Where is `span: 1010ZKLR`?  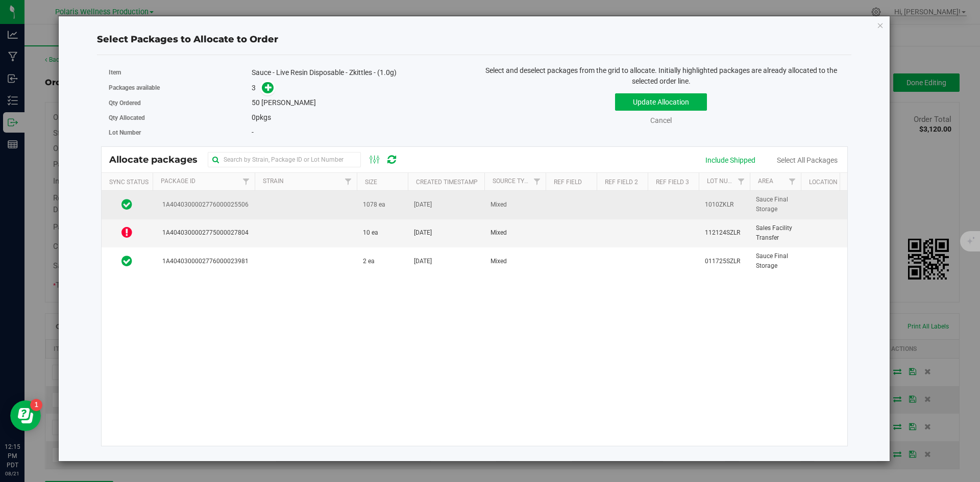 span: 1010ZKLR is located at coordinates (719, 205).